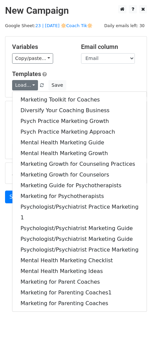  What do you see at coordinates (79, 100) in the screenshot?
I see `a: Marketing Toolkit for Coaches` at bounding box center [79, 100].